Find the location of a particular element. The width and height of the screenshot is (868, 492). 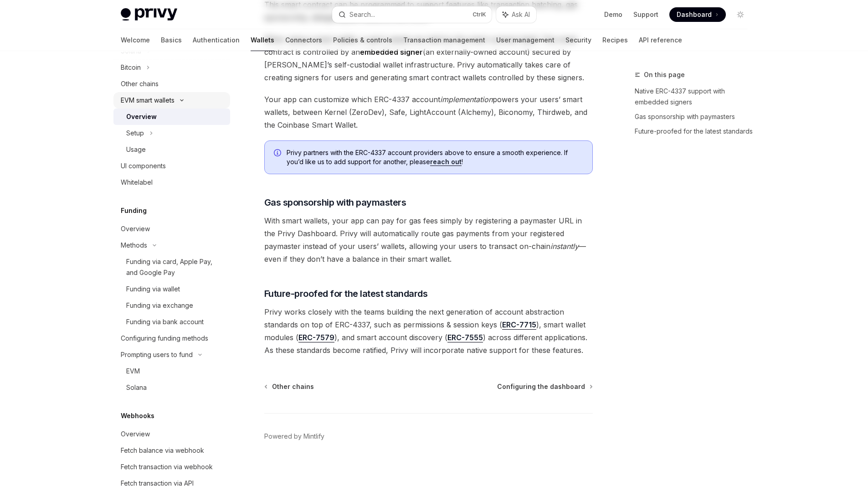

a: Fetch transaction via API is located at coordinates (172, 483).